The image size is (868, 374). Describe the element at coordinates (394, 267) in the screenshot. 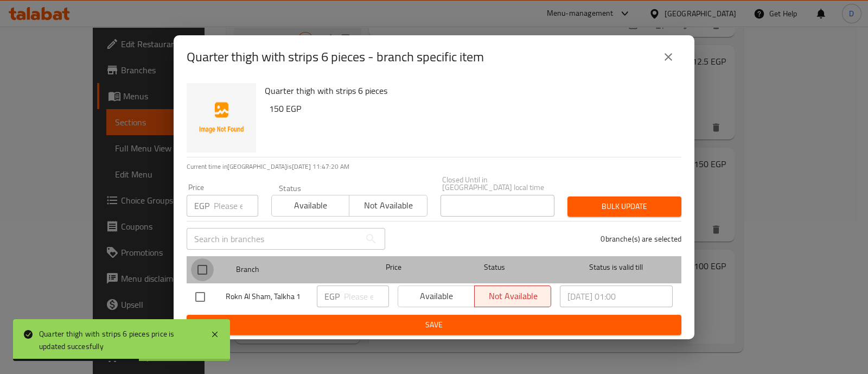

I see `span: Price` at that location.